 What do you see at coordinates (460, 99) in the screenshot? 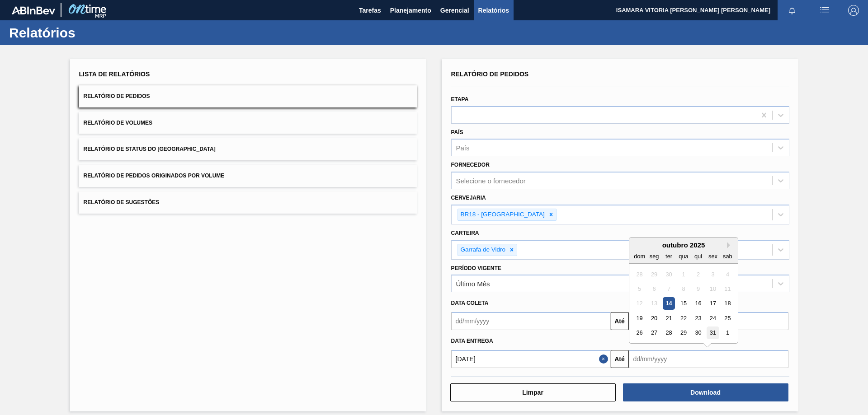
I see `label: Etapa` at bounding box center [460, 99].